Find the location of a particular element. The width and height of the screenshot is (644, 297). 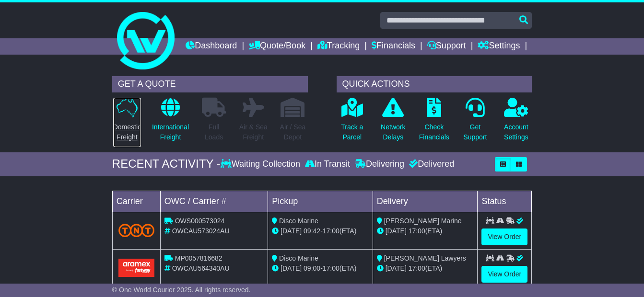

p: Get Support is located at coordinates (475, 132).